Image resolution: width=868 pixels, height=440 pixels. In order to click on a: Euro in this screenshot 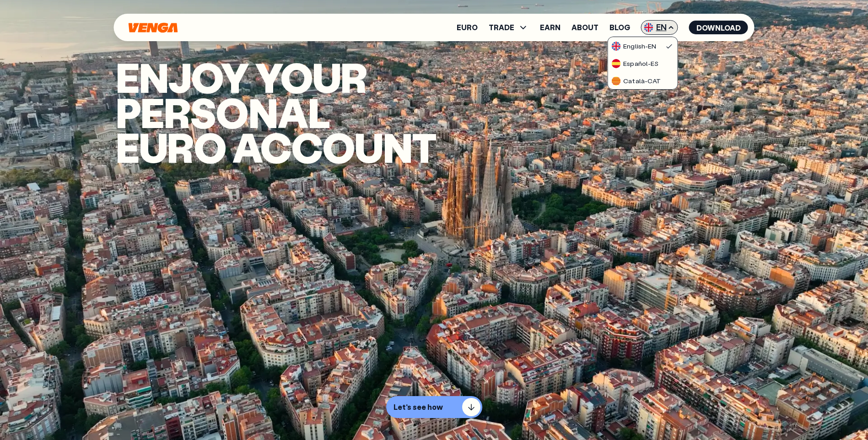, I will do `click(467, 28)`.